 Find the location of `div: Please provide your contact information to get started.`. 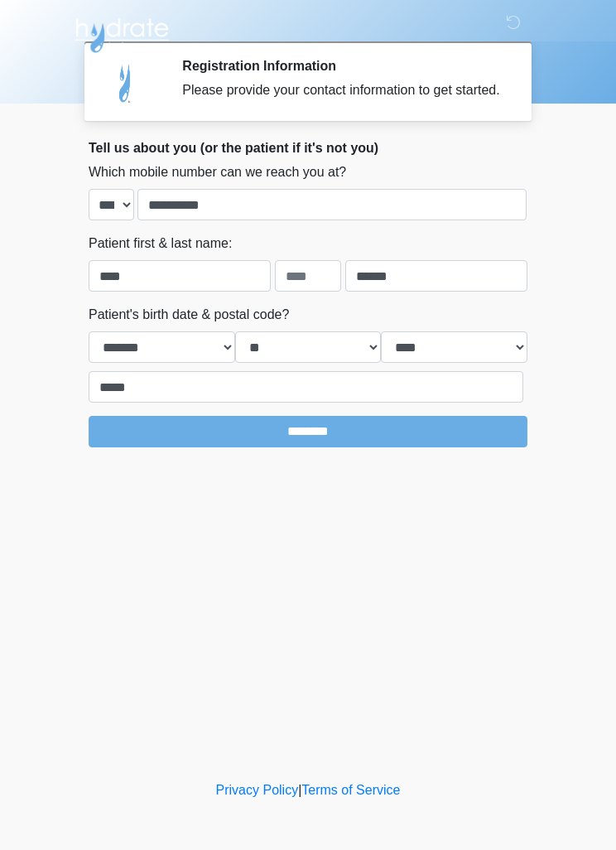

div: Please provide your contact information to get started. is located at coordinates (342, 91).